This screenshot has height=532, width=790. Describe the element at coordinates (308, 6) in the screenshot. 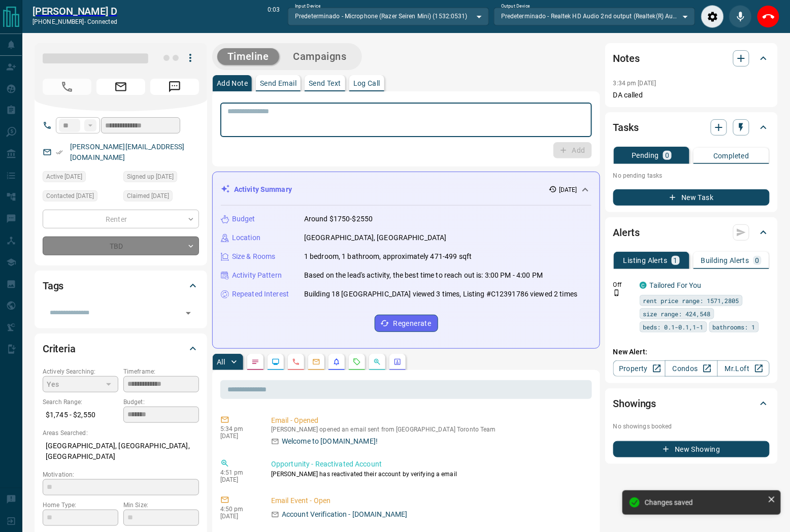

I see `label: Input Device` at that location.